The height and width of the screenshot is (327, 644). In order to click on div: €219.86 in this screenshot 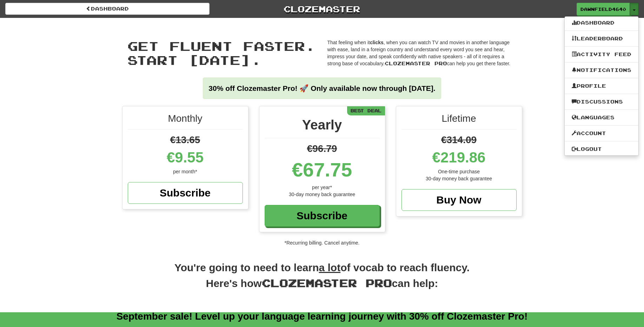, I will do `click(459, 157)`.